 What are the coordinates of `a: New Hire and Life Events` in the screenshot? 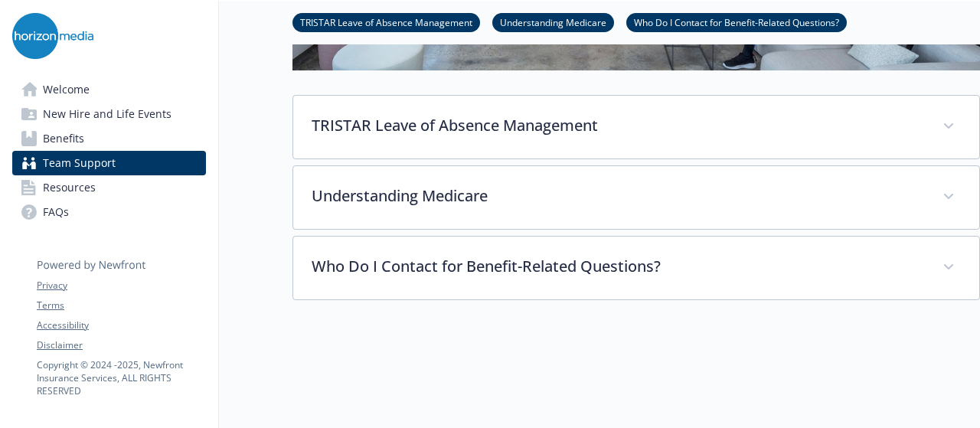 It's located at (109, 114).